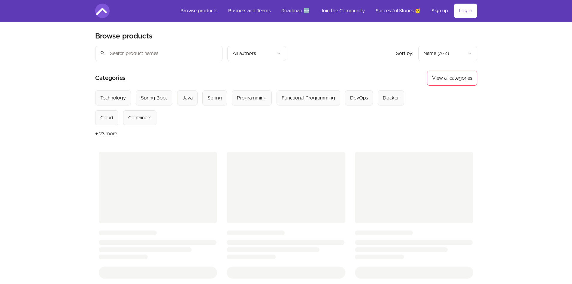 The image size is (572, 284). Describe the element at coordinates (466, 11) in the screenshot. I see `a: Log in` at that location.